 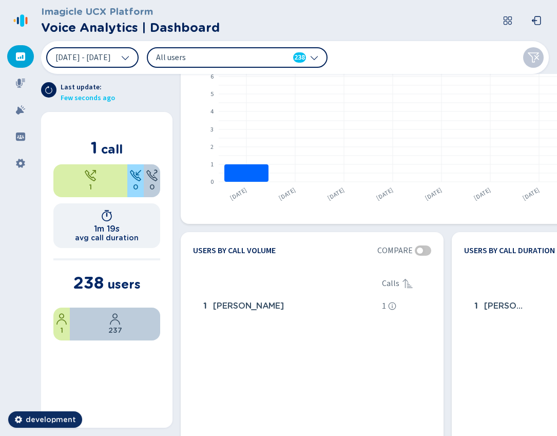 I want to click on text: 4, so click(x=212, y=111).